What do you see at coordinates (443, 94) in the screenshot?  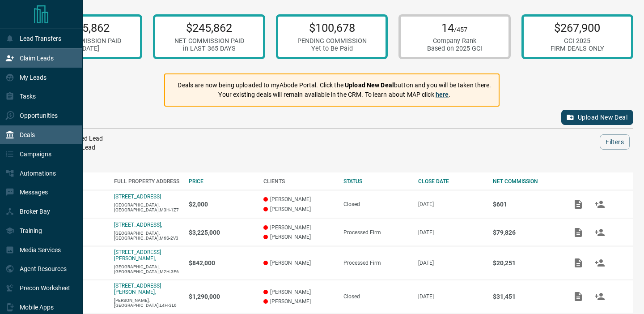 I see `a: here` at bounding box center [443, 94].